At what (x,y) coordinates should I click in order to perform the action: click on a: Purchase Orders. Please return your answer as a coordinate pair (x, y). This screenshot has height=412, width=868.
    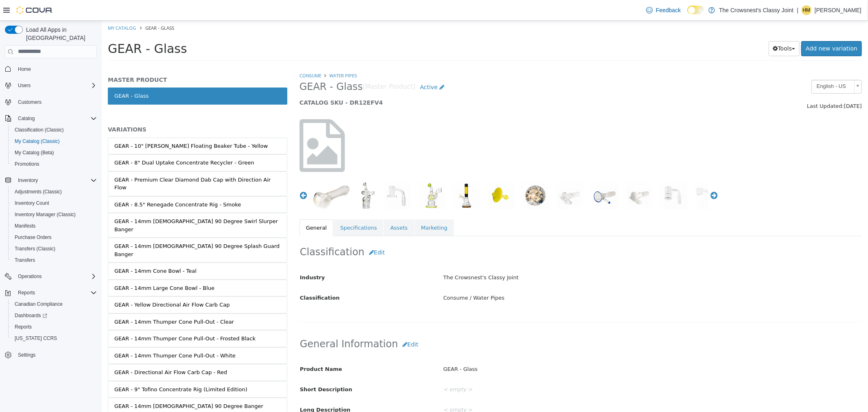
    Looking at the image, I should click on (33, 238).